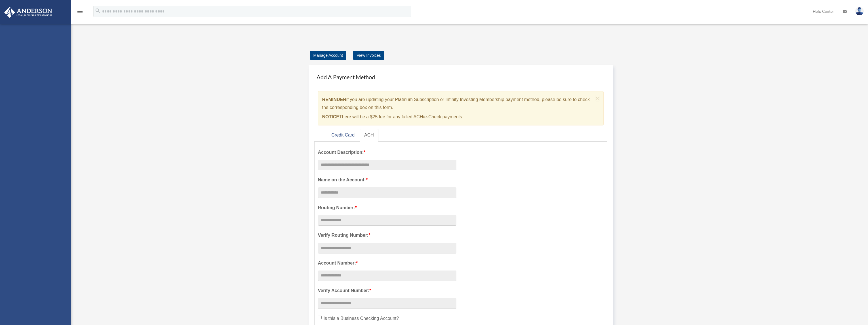 Image resolution: width=868 pixels, height=325 pixels. Describe the element at coordinates (369, 135) in the screenshot. I see `a: ACH` at that location.